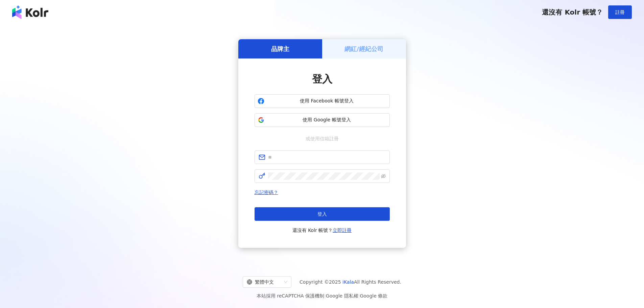 The image size is (644, 308). Describe the element at coordinates (327, 101) in the screenshot. I see `span: 使用 Facebook 帳號登入` at that location.